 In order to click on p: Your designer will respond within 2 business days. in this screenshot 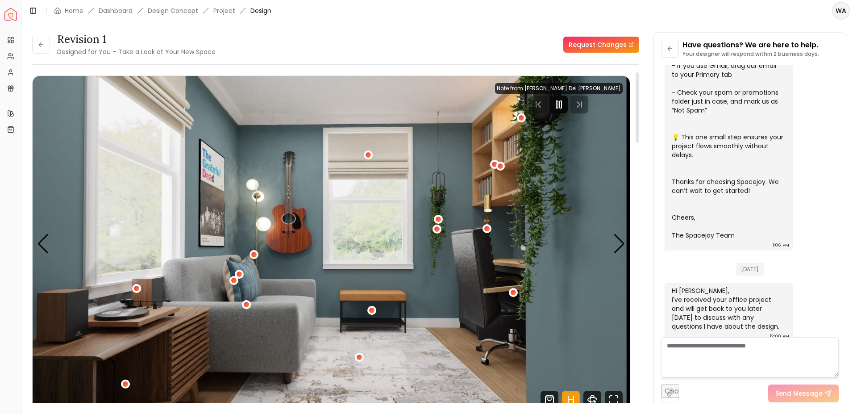, I will do `click(751, 54)`.